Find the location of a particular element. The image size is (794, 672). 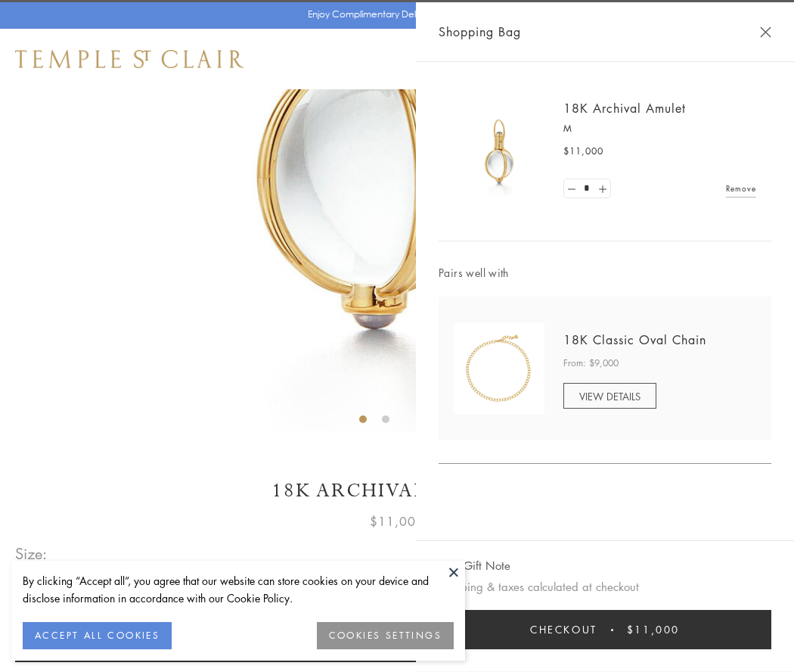

button: ACCEPT ALL COOKIES is located at coordinates (97, 635).